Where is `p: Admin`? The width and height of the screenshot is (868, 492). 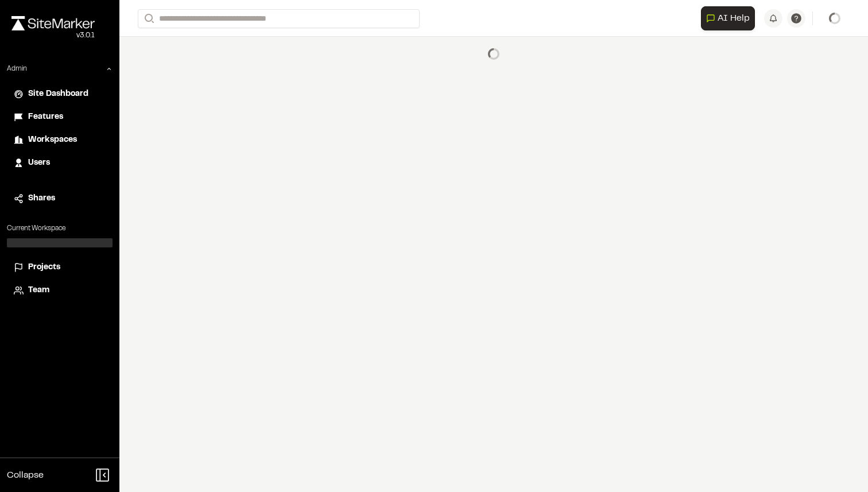 p: Admin is located at coordinates (17, 69).